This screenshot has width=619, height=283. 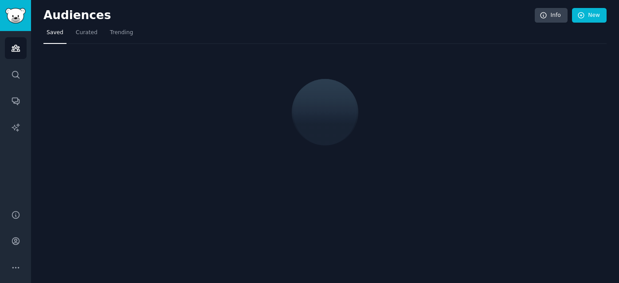 I want to click on a: Info, so click(x=551, y=16).